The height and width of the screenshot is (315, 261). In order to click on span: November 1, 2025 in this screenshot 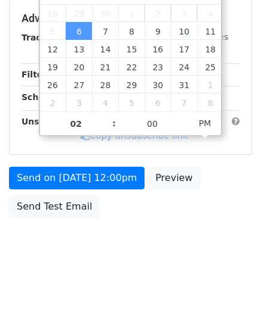, I will do `click(210, 85)`.